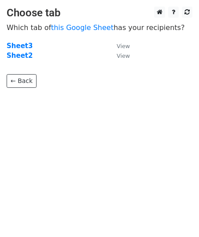 Image resolution: width=199 pixels, height=237 pixels. Describe the element at coordinates (100, 13) in the screenshot. I see `h3: Choose tab` at that location.